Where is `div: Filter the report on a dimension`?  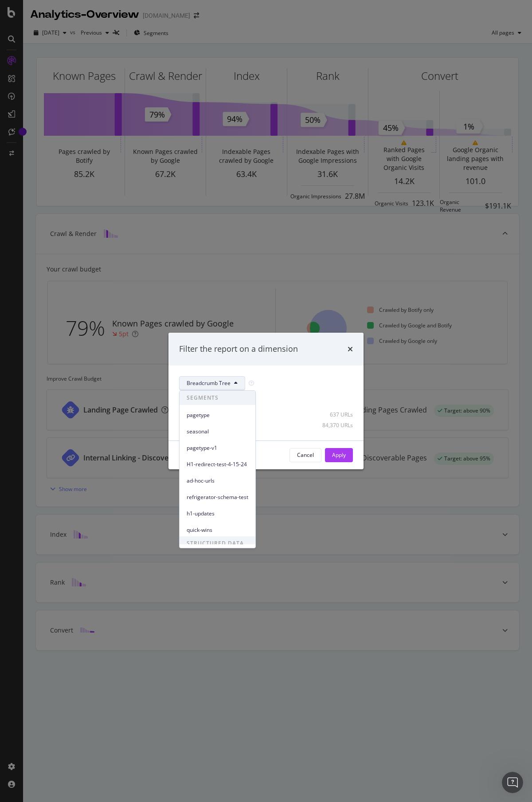 div: Filter the report on a dimension is located at coordinates (239, 349).